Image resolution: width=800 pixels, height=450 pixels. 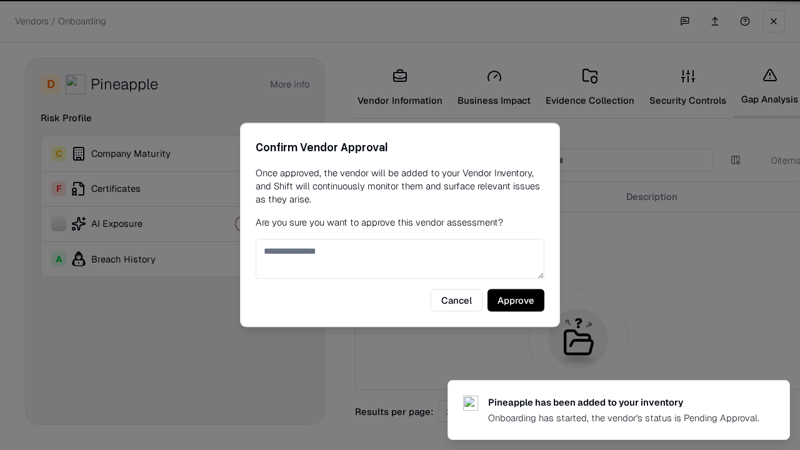 What do you see at coordinates (516, 301) in the screenshot?
I see `button: Approve` at bounding box center [516, 301].